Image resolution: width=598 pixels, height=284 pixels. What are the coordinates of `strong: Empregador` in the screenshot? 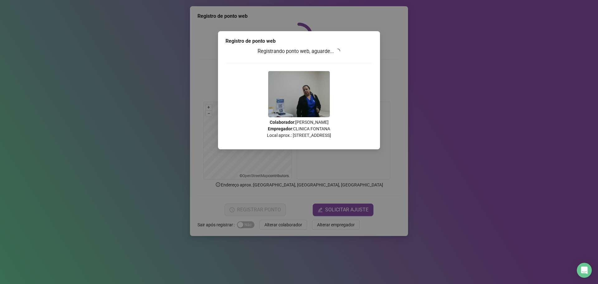 It's located at (280, 129).